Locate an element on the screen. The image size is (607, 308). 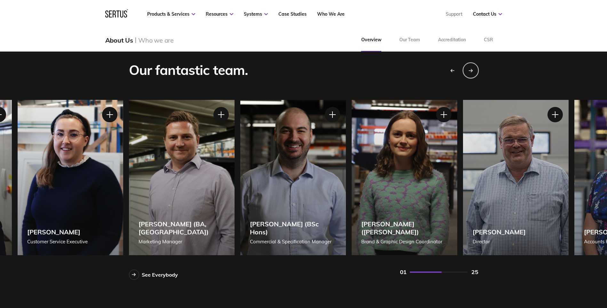
a: Support is located at coordinates (454, 14).